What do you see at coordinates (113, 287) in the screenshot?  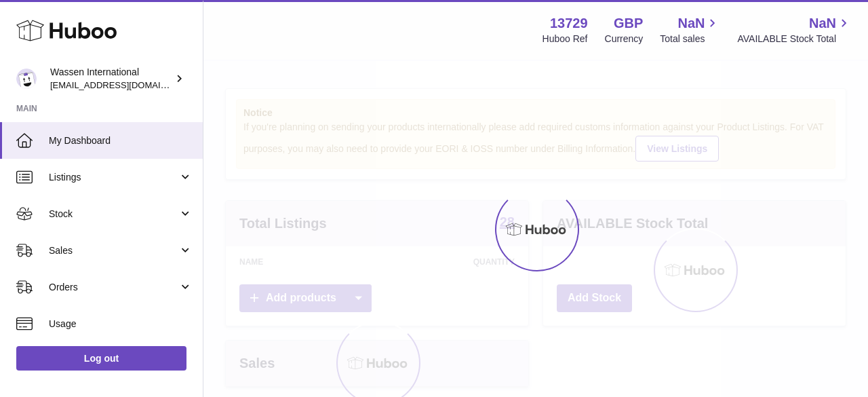 I see `span: Orders` at bounding box center [113, 287].